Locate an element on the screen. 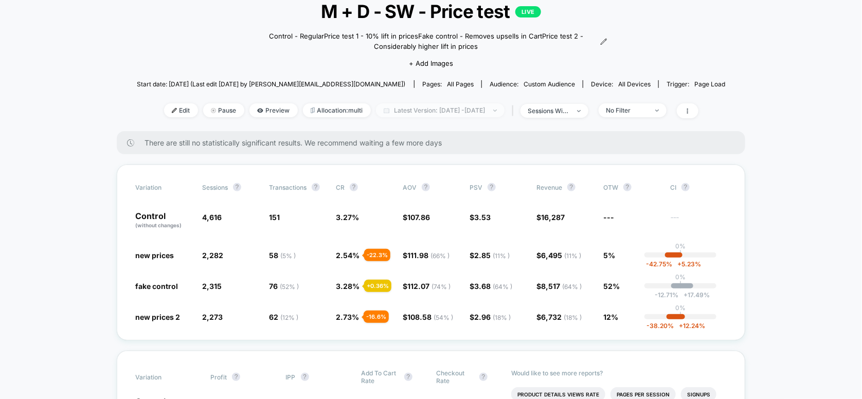 The image size is (862, 399). div: + 0.36 % is located at coordinates (377, 286).